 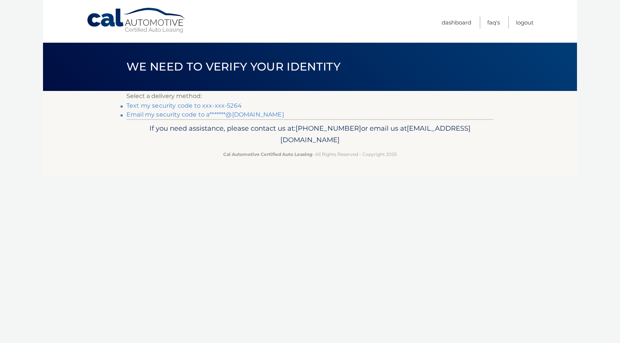 I want to click on a: Cal Automotive, so click(x=137, y=20).